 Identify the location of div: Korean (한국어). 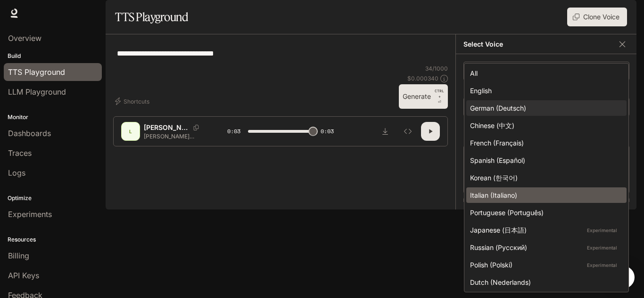
(545, 178).